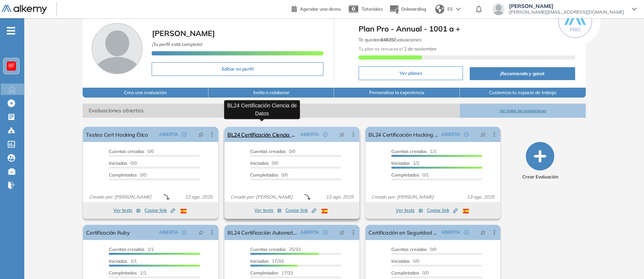 This screenshot has height=279, width=644. What do you see at coordinates (540, 177) in the screenshot?
I see `span: Crear Evaluación` at bounding box center [540, 177].